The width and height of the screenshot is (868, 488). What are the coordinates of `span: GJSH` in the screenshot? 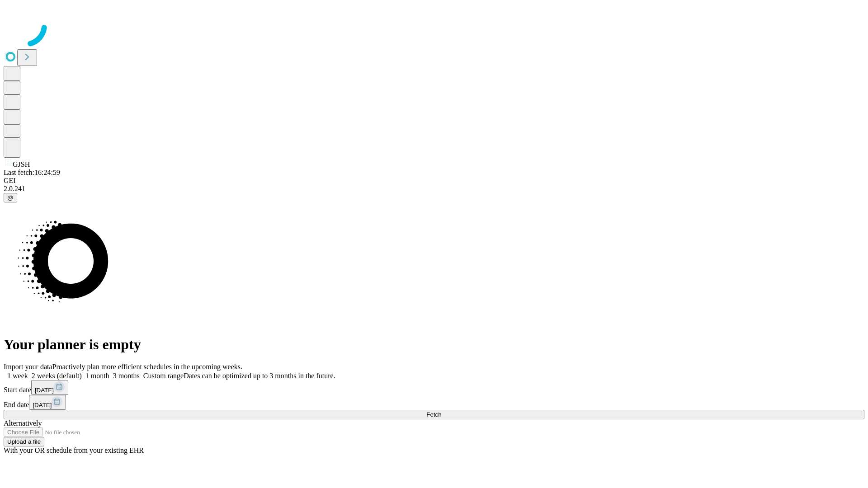 It's located at (21, 164).